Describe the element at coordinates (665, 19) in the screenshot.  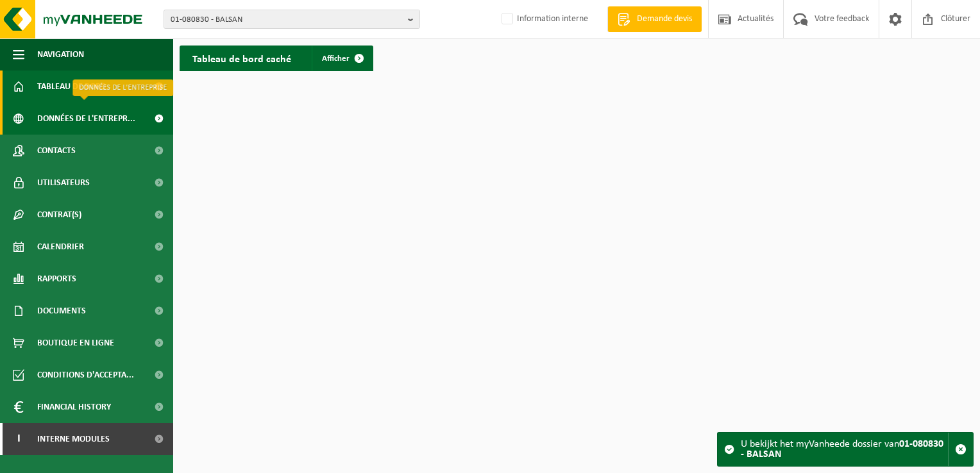
I see `span: Demande devis` at that location.